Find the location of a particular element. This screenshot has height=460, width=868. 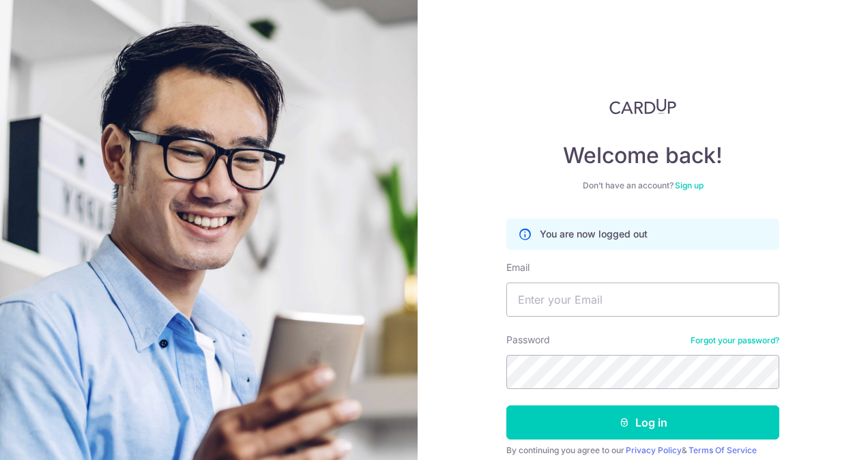

input: Enter your Email is located at coordinates (643, 300).